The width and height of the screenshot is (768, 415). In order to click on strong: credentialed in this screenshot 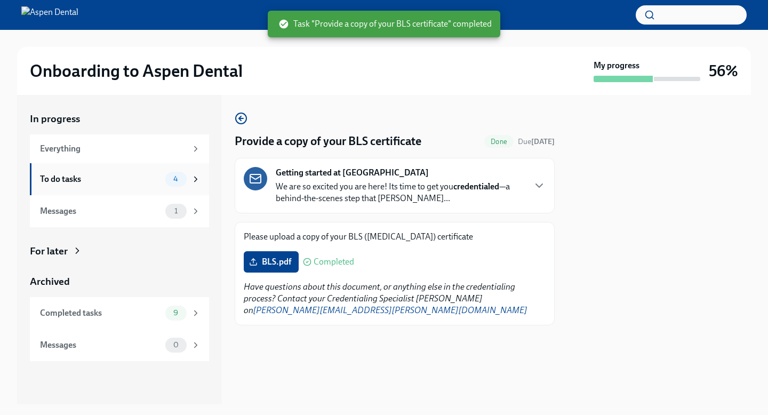, I will do `click(477, 186)`.